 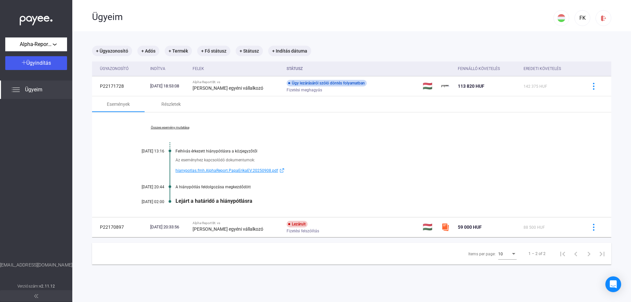 What do you see at coordinates (377, 201) in the screenshot?
I see `div: Lejárt a határidő a hiánypótlásra` at bounding box center [377, 201].